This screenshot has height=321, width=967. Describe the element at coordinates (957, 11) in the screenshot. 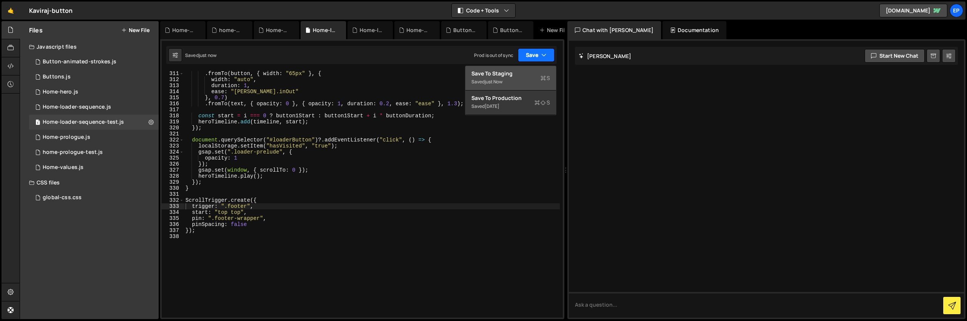

I see `a: Ep` at that location.